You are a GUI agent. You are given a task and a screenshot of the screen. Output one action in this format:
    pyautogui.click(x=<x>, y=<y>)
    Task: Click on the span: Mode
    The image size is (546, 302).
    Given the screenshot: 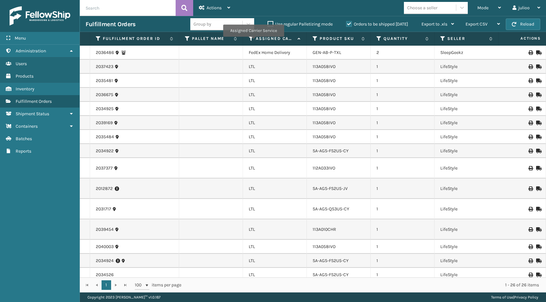 What is the action you would take?
    pyautogui.click(x=483, y=8)
    